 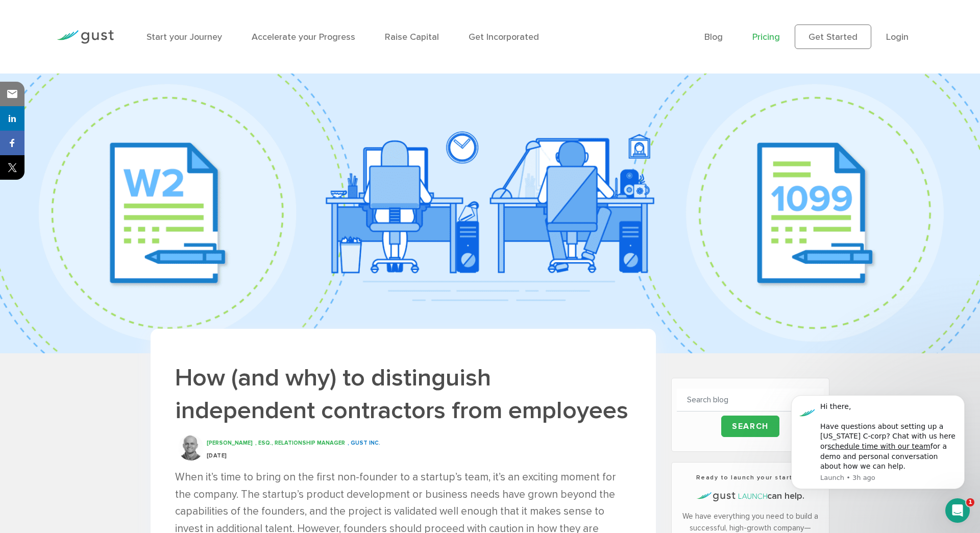 What do you see at coordinates (751, 497) in the screenshot?
I see `h4: can help.` at bounding box center [751, 497].